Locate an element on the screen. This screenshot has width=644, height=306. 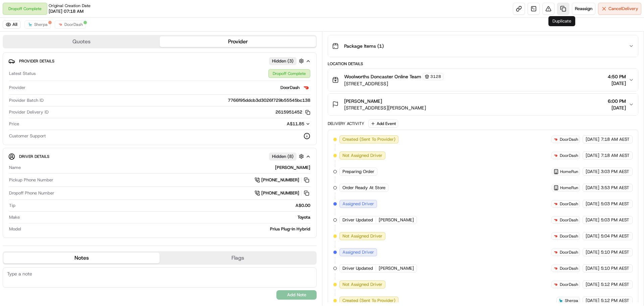
span: Created (Sent To Provider) is located at coordinates (369, 140).